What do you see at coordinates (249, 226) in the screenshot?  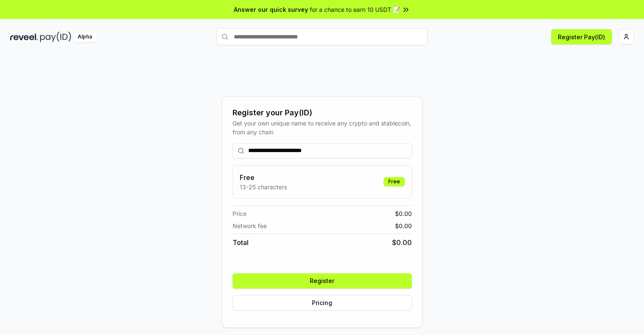 I see `span: Network fee` at bounding box center [249, 226].